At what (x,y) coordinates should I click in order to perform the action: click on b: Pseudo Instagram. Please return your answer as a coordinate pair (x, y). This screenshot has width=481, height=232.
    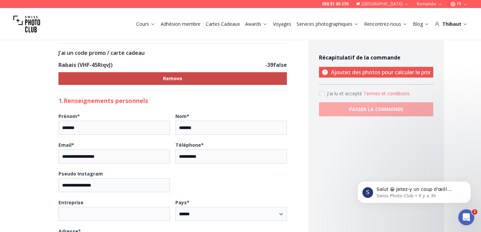
    Looking at the image, I should click on (80, 173).